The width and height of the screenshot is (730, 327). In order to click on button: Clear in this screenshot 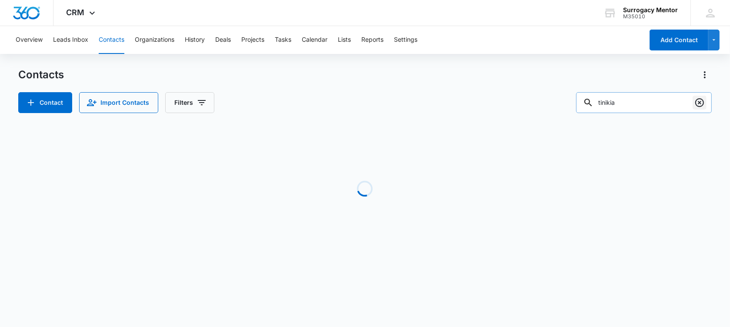, I will do `click(700, 103)`.